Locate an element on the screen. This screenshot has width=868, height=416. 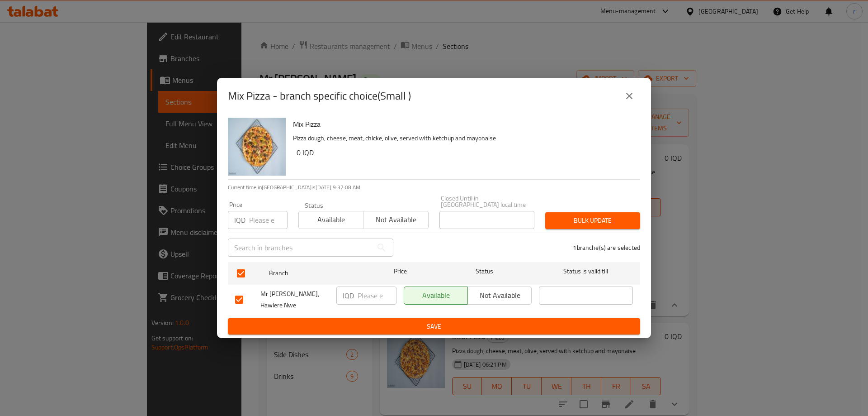
span: Save is located at coordinates (434, 327).